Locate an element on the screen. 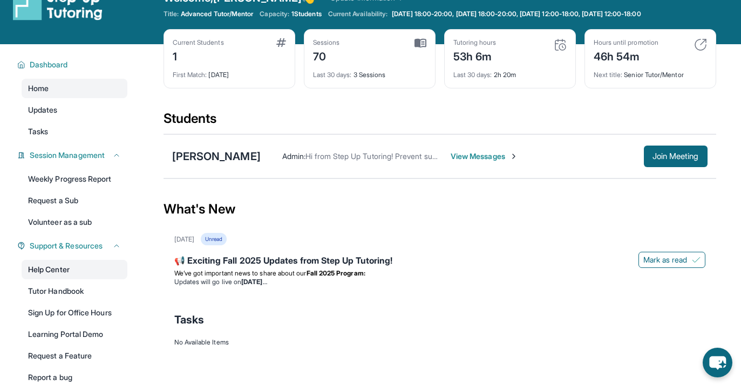 Image resolution: width=741 pixels, height=386 pixels. span: Capacity: is located at coordinates (274, 14).